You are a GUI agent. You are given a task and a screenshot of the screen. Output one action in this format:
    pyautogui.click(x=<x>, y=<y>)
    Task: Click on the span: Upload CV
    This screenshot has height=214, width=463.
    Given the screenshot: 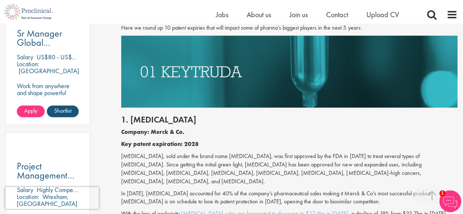 What is the action you would take?
    pyautogui.click(x=383, y=15)
    